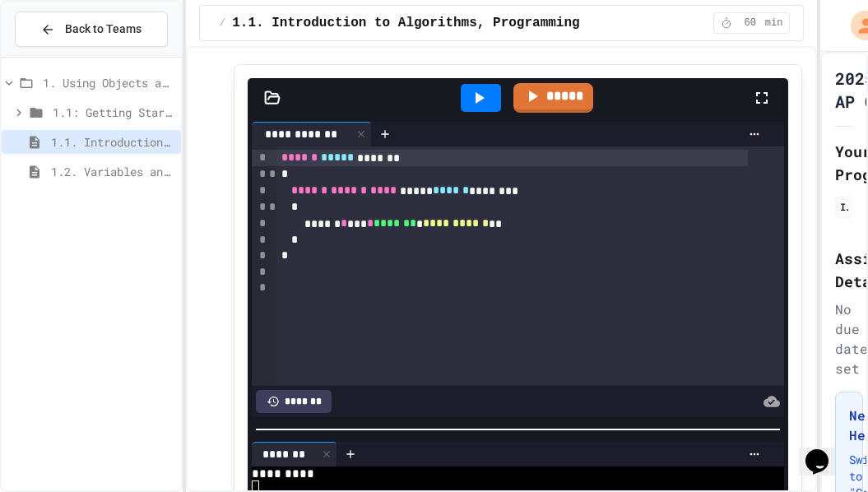  What do you see at coordinates (845, 339) in the screenshot?
I see `div: No due date set` at bounding box center [845, 339].